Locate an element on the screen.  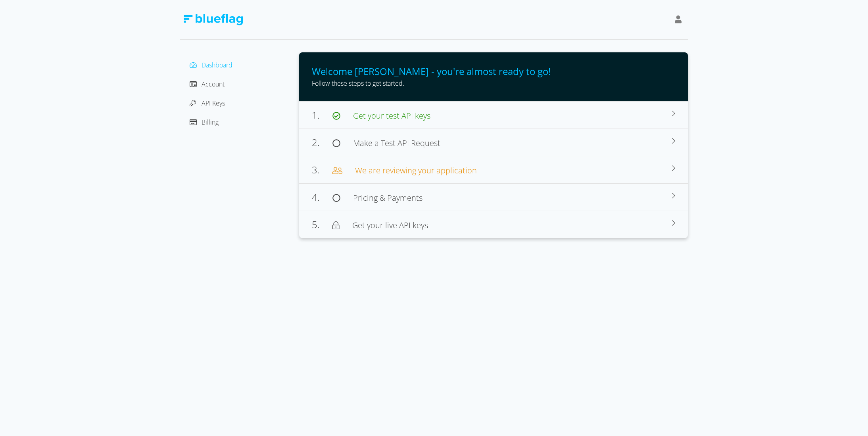
span: API Keys is located at coordinates (213, 103).